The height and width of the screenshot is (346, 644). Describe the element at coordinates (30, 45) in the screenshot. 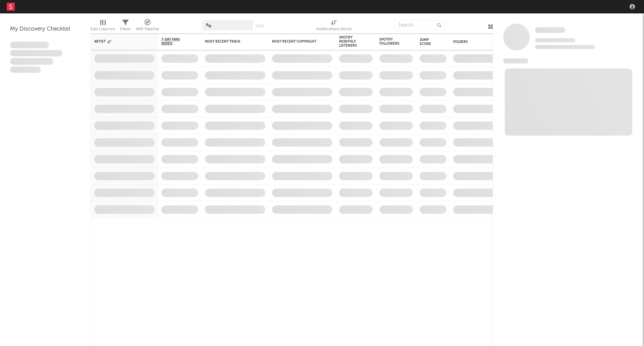

I see `span: Lorem ipsum dolor` at that location.